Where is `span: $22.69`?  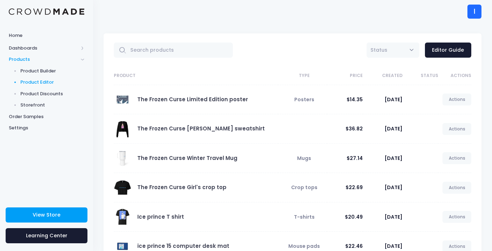 span: $22.69 is located at coordinates (354, 187).